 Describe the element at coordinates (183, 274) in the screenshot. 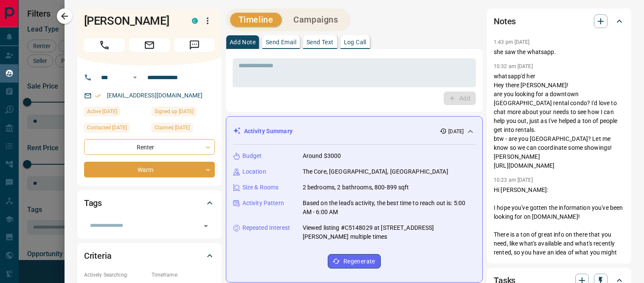

I see `p: Timeframe:` at that location.